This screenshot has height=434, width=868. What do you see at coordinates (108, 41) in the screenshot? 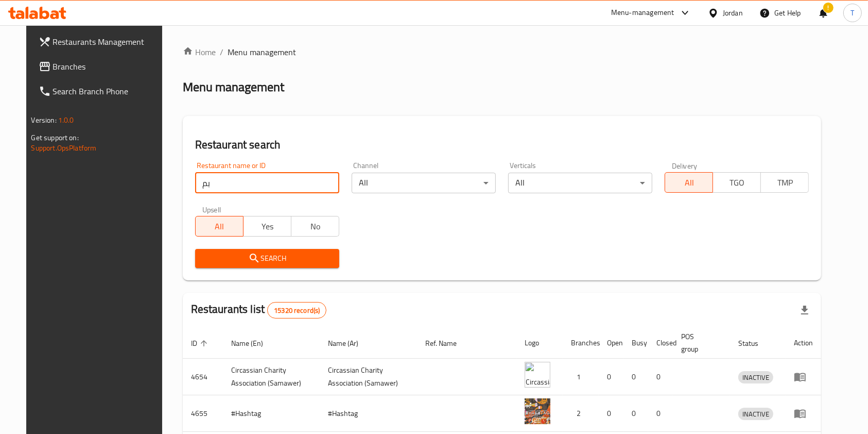
I see `span: Restaurants Management` at bounding box center [108, 41].